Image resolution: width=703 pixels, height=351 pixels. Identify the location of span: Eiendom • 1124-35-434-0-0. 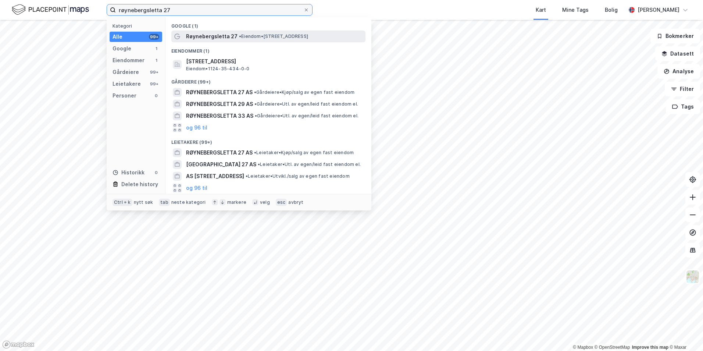
(218, 69).